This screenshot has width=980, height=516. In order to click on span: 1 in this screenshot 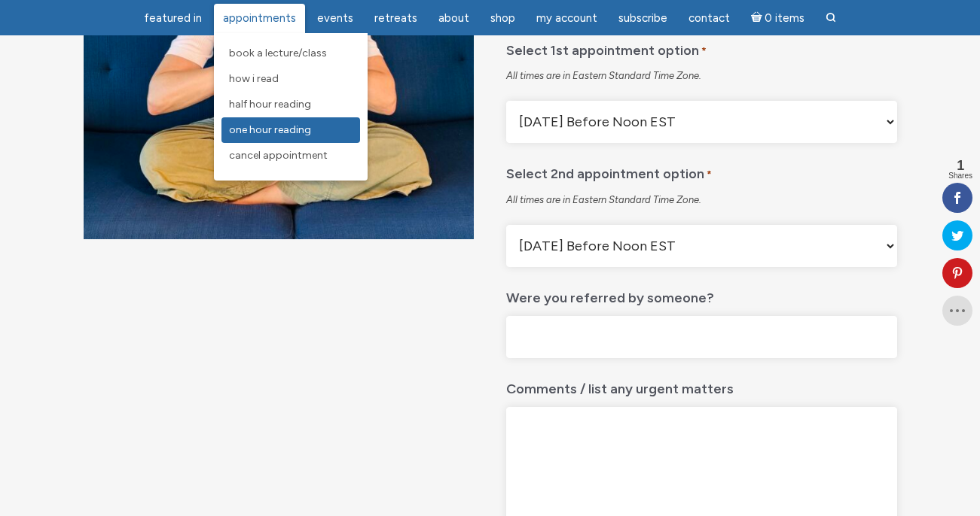, I will do `click(960, 166)`.